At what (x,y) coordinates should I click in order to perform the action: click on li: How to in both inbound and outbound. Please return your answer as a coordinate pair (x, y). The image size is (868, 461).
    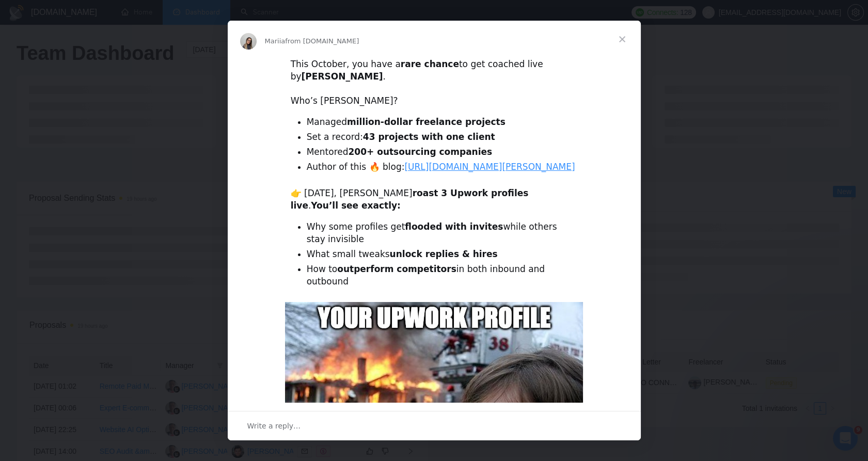
    Looking at the image, I should click on (442, 275).